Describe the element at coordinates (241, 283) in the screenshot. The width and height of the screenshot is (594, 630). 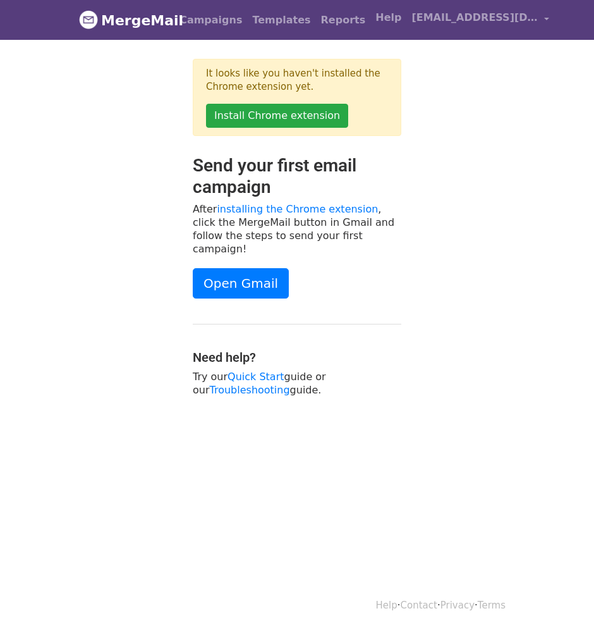
I see `a: Open Gmail` at that location.